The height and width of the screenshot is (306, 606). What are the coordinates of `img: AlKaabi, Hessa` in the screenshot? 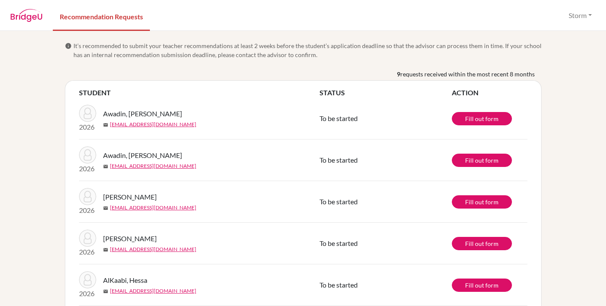 It's located at (88, 280).